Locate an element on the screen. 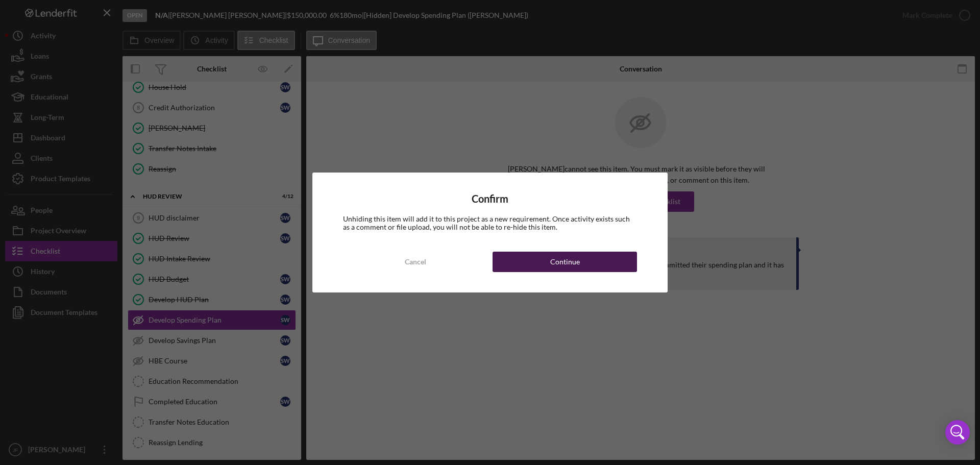  button: Continue is located at coordinates (564, 262).